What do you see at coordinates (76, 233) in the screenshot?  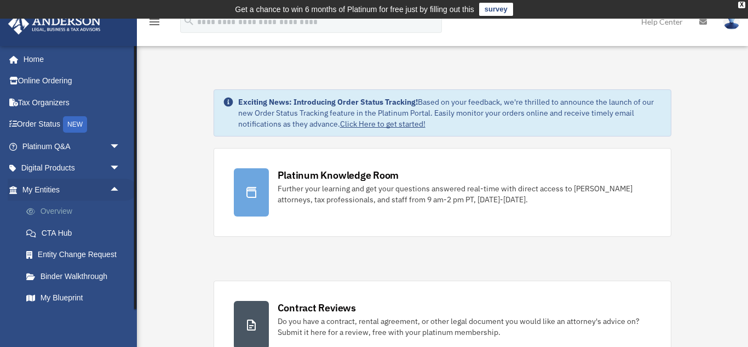 I see `a: CTA Hub` at bounding box center [76, 233].